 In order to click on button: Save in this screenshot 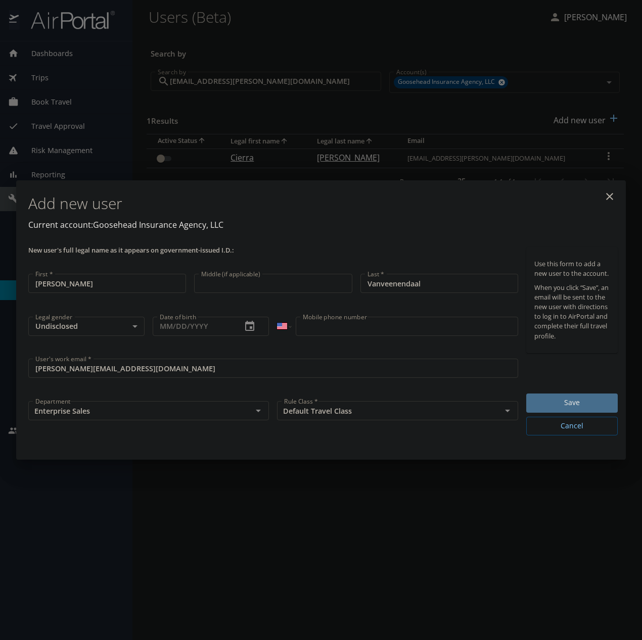, I will do `click(571, 403)`.